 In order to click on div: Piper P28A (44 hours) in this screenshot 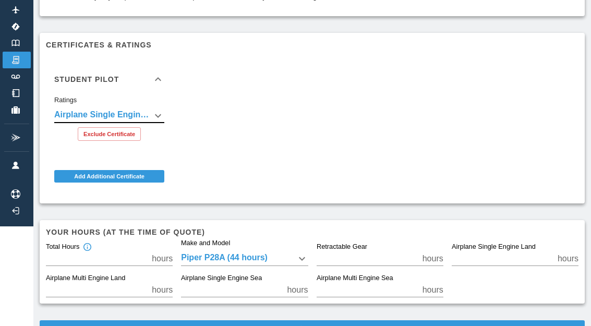, I will do `click(244, 259)`.